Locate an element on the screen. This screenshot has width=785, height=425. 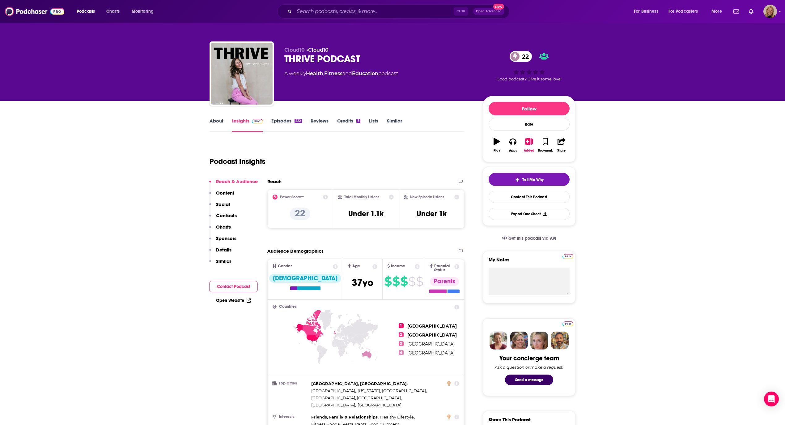
p: Charts is located at coordinates (223, 227).